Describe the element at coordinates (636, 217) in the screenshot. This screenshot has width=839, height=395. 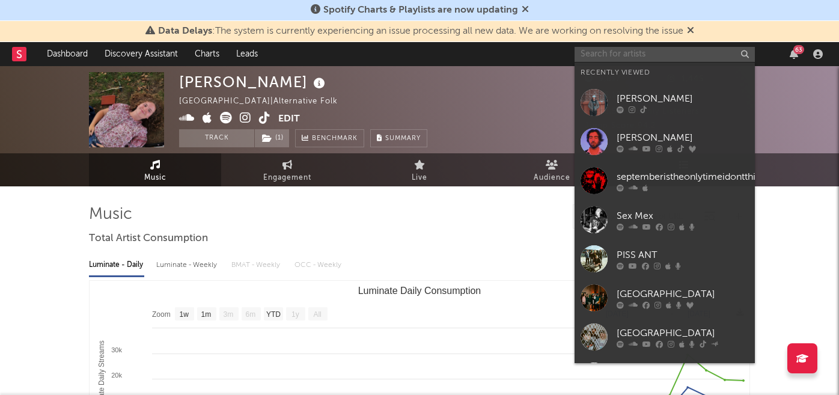
I see `input: Search by song name or URL` at that location.